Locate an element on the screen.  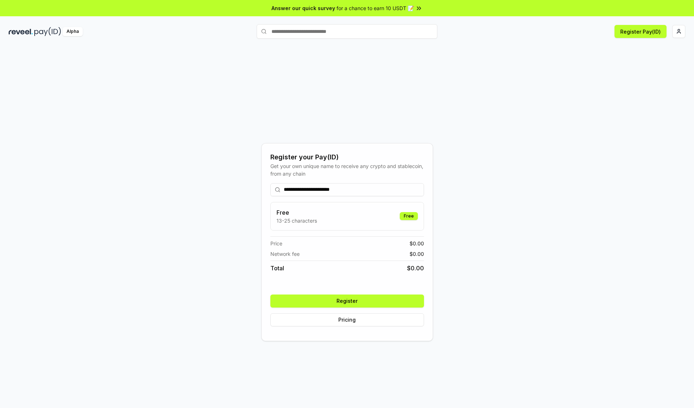
button: Register Pay(ID) is located at coordinates (641, 31).